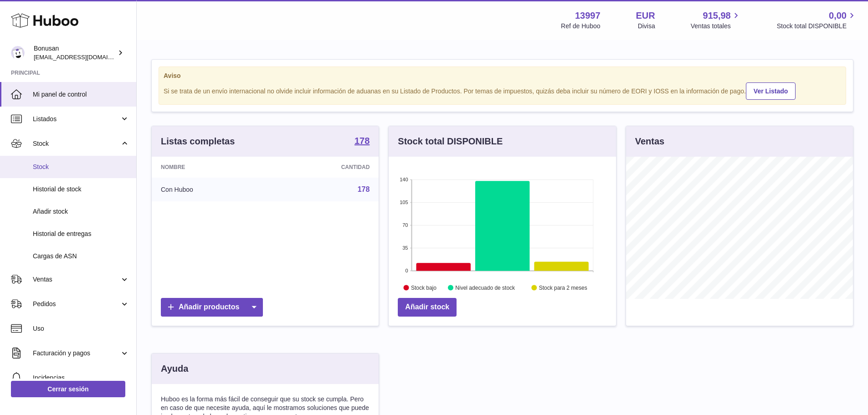 The image size is (868, 415). I want to click on span: Historial de stock, so click(81, 189).